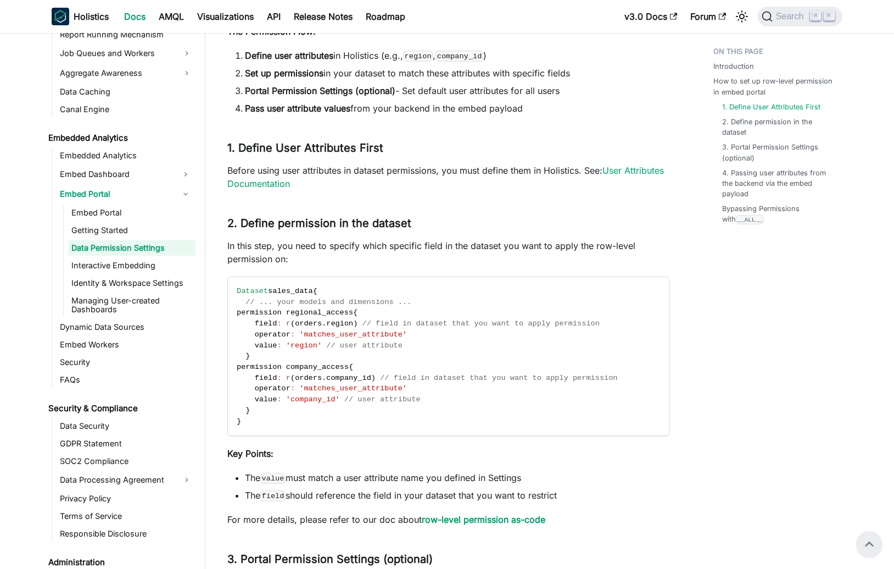 The width and height of the screenshot is (894, 569). What do you see at coordinates (800, 16) in the screenshot?
I see `button: Search (Command+K)` at bounding box center [800, 16].